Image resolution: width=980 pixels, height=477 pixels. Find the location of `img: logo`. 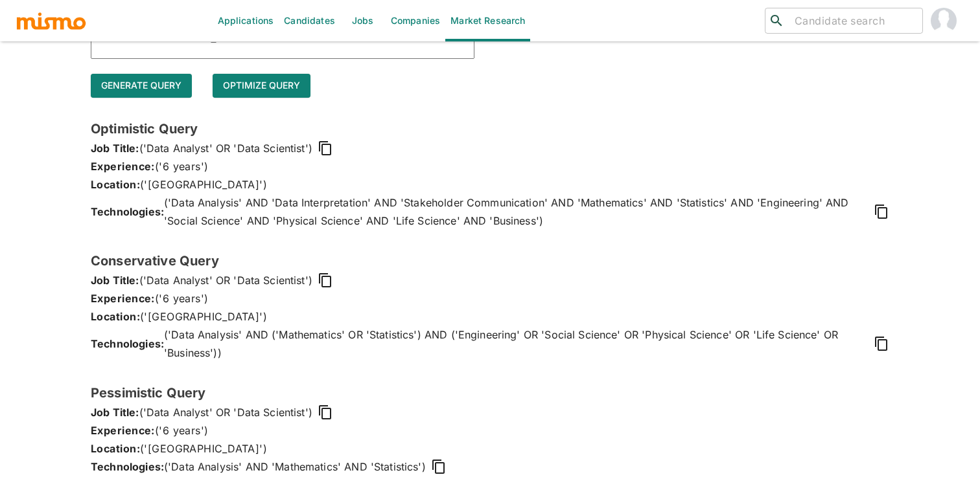

img: logo is located at coordinates (51, 20).